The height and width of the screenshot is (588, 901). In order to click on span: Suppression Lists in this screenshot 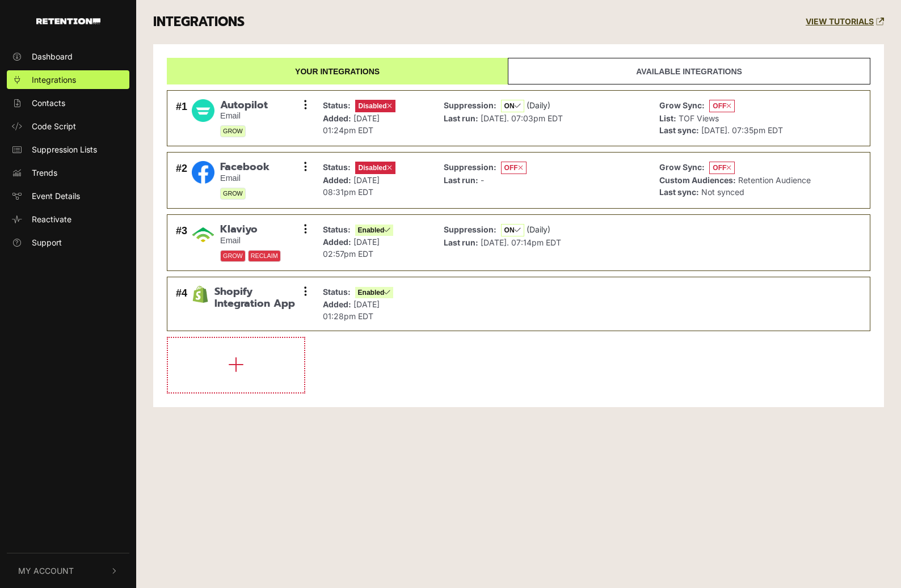, I will do `click(64, 149)`.